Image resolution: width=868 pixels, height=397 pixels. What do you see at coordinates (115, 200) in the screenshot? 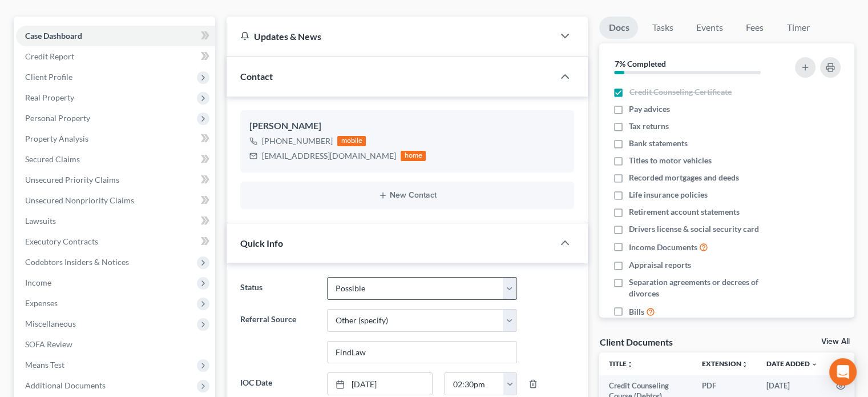
I see `a: Unsecured Nonpriority Claims` at bounding box center [115, 200].